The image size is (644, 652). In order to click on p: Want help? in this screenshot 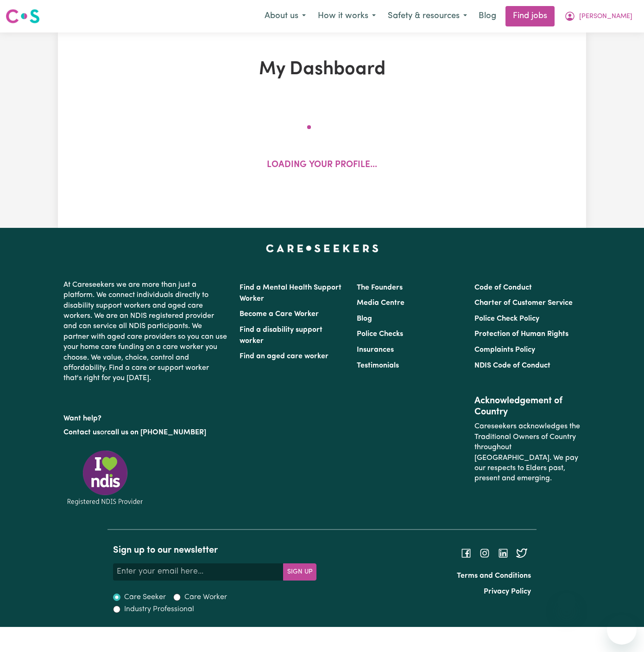, I will do `click(146, 417)`.